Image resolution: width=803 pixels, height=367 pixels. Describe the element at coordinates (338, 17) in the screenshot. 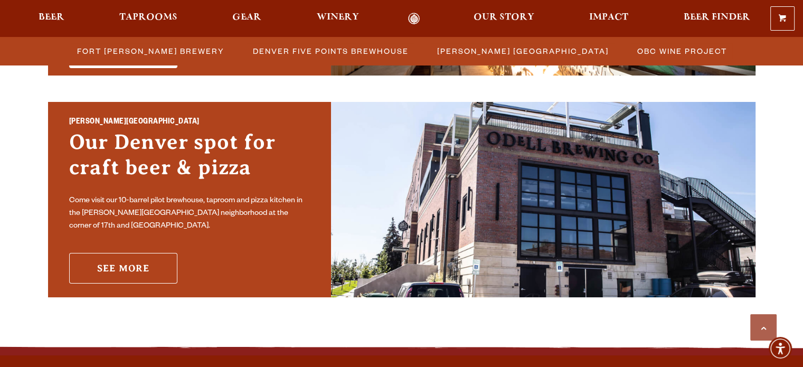

I see `span: Winery` at that location.